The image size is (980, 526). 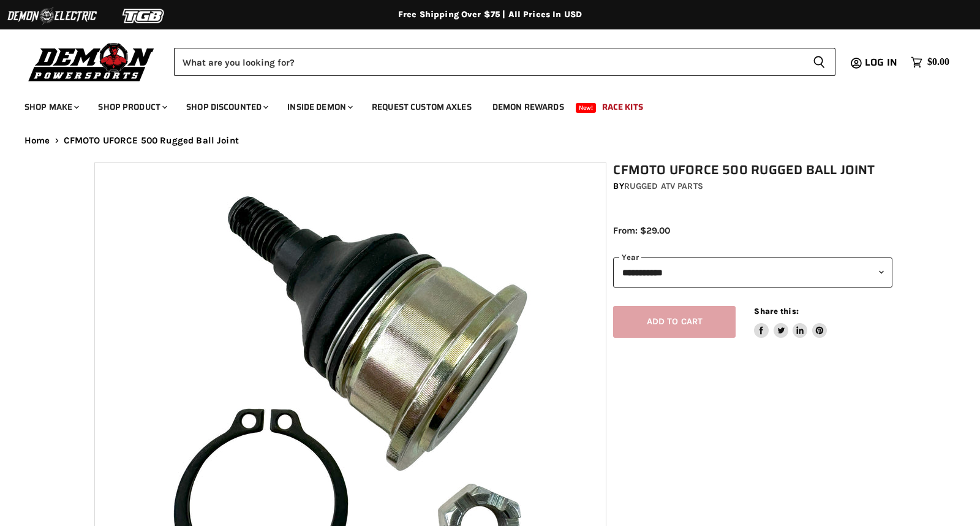 I want to click on a: Home, so click(x=37, y=140).